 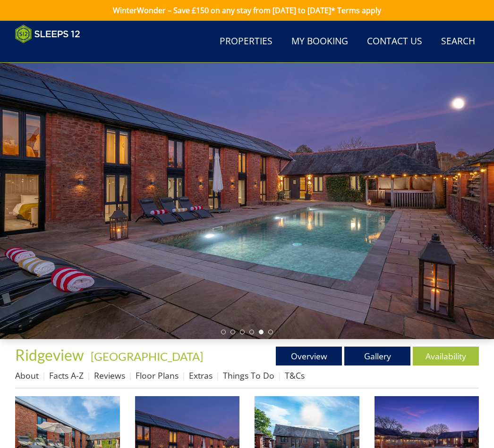 I want to click on a: Overview, so click(x=309, y=356).